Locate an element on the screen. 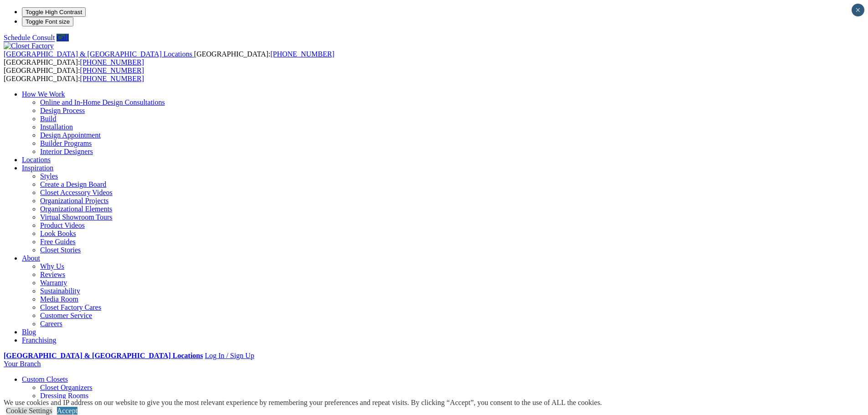 This screenshot has height=415, width=868. a: Closet Accessory Videos is located at coordinates (76, 192).